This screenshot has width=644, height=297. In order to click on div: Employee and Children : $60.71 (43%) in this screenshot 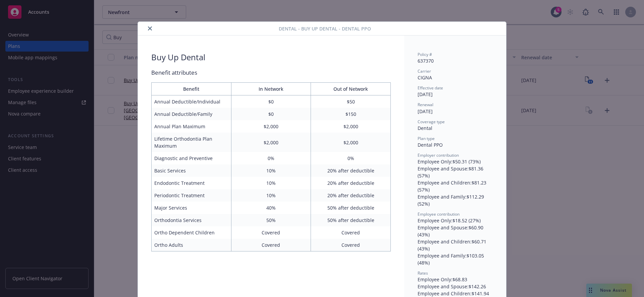, I will do `click(455, 245)`.